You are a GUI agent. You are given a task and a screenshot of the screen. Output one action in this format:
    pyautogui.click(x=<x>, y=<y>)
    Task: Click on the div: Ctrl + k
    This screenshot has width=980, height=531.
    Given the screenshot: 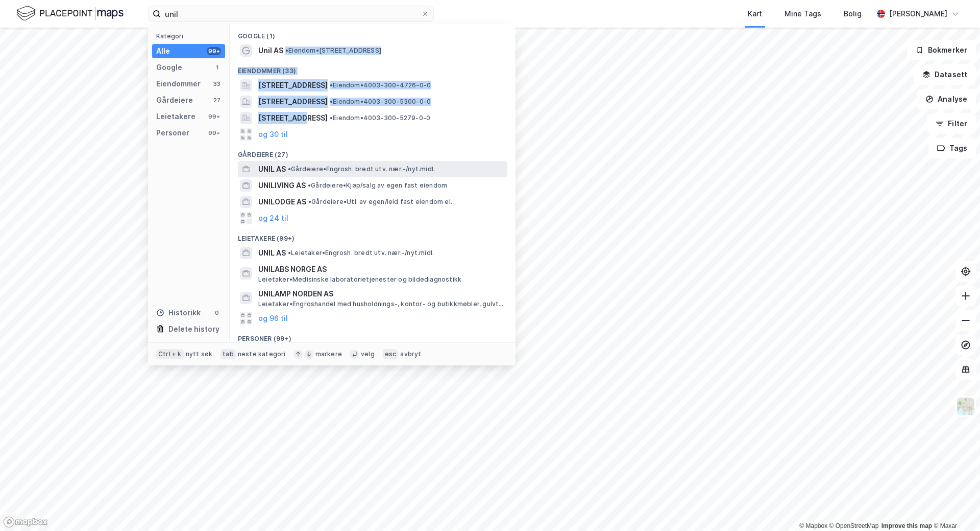 What is the action you would take?
    pyautogui.click(x=170, y=354)
    